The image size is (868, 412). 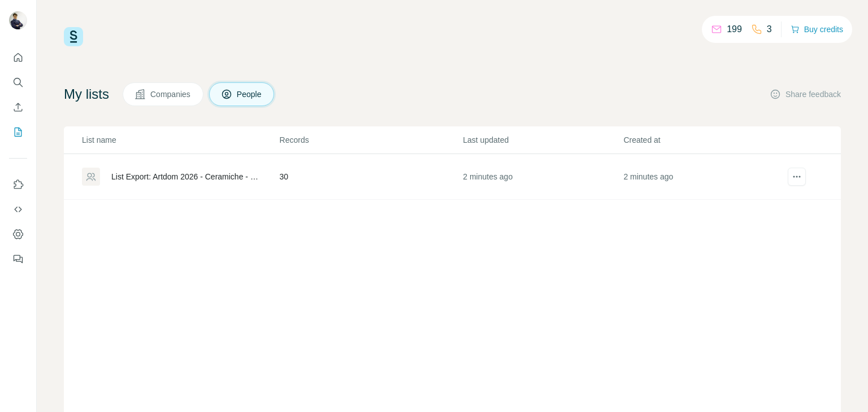 What do you see at coordinates (805, 94) in the screenshot?
I see `button: Share feedback` at bounding box center [805, 94].